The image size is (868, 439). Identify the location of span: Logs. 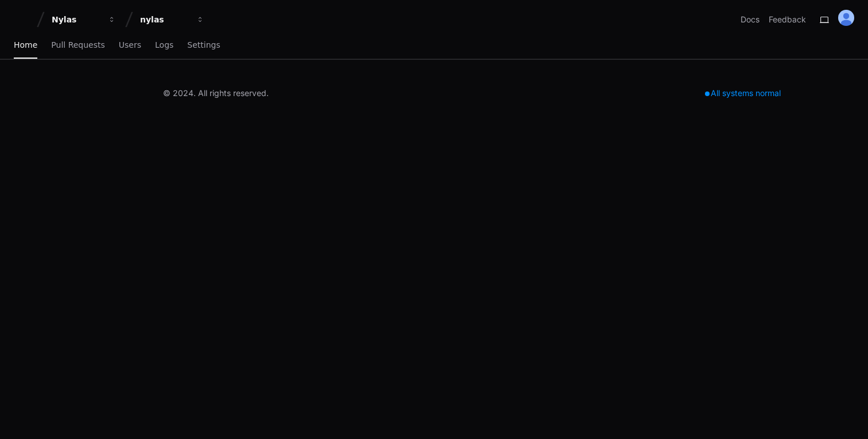
(164, 44).